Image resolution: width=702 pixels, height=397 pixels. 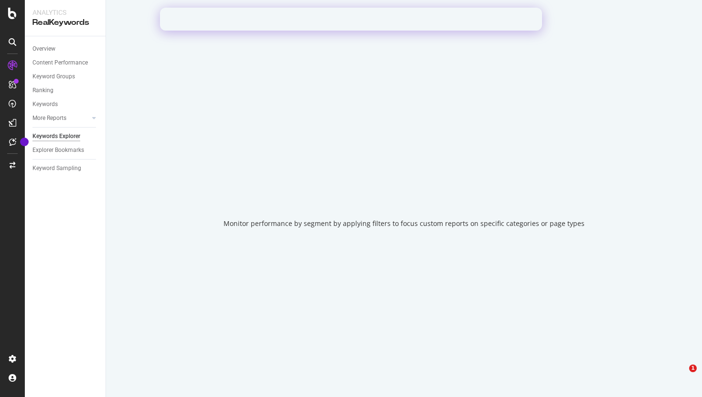 I want to click on div: Overview, so click(x=44, y=49).